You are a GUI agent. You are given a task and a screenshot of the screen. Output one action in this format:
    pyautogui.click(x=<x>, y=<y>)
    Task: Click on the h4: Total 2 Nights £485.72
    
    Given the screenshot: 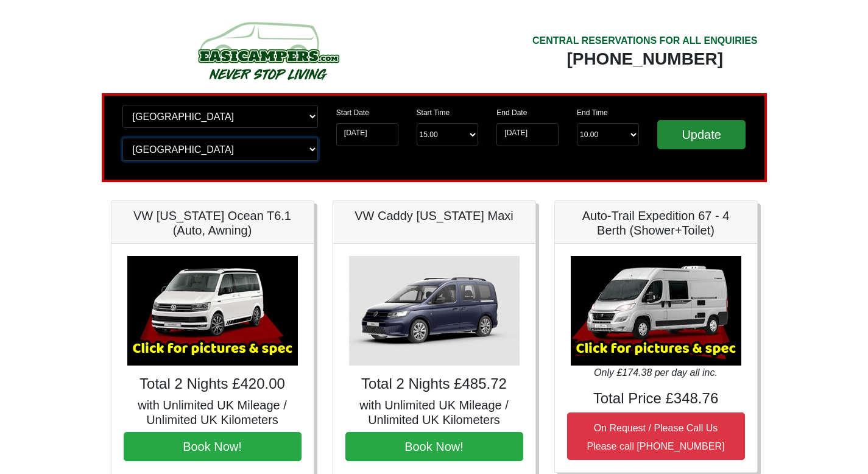 What is the action you would take?
    pyautogui.click(x=434, y=384)
    